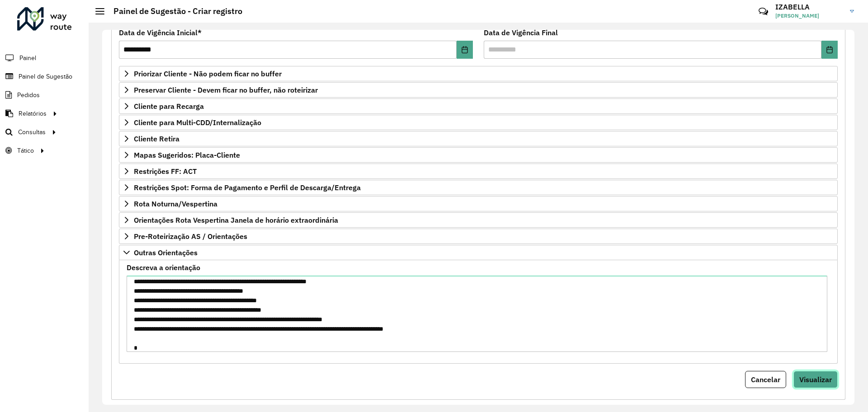 The height and width of the screenshot is (412, 868). I want to click on a: Cliente para Multi-CDD/Internalização, so click(478, 123).